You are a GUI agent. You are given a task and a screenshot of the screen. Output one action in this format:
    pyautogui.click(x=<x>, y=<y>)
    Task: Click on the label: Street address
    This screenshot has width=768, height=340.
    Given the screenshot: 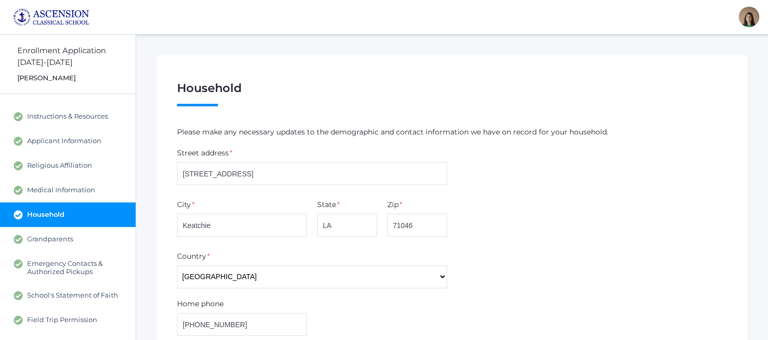 What is the action you would take?
    pyautogui.click(x=203, y=153)
    